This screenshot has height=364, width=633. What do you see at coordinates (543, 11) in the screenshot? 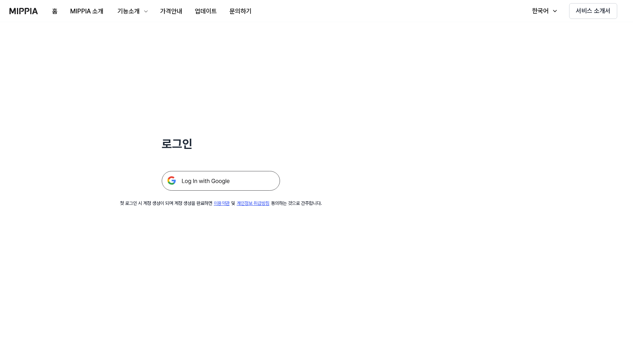
I see `button: 한국어` at bounding box center [543, 11].